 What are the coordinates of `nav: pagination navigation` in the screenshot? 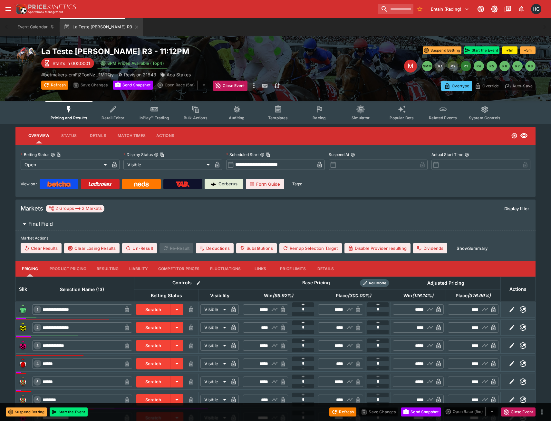 It's located at (479, 66).